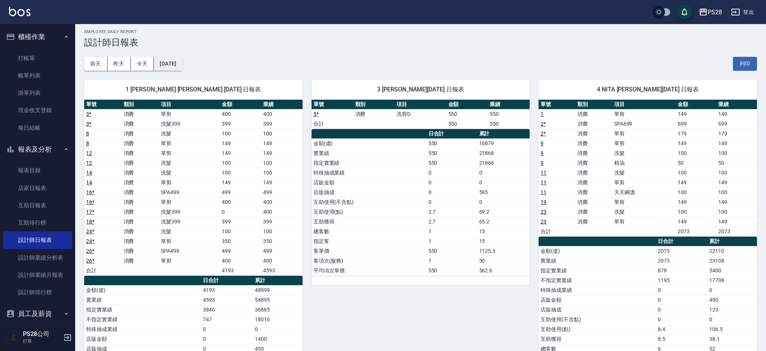 The height and width of the screenshot is (351, 766). I want to click on td: 2073, so click(737, 231).